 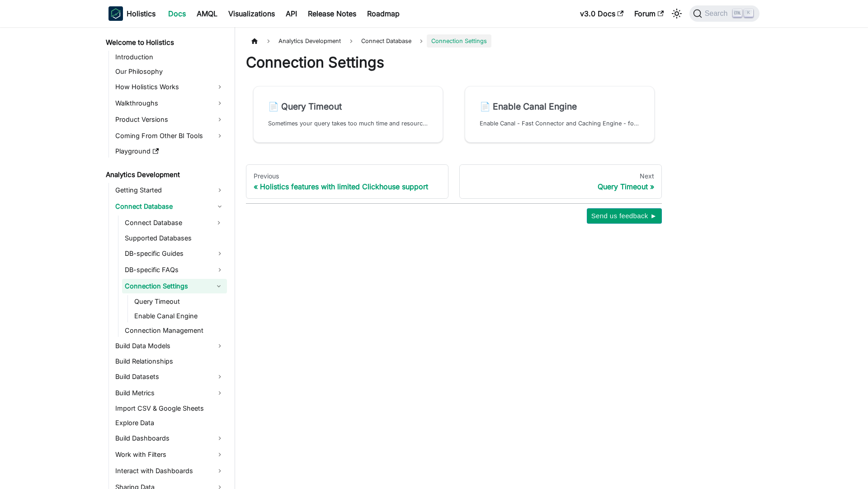 I want to click on a: Walkthroughs, so click(x=170, y=103).